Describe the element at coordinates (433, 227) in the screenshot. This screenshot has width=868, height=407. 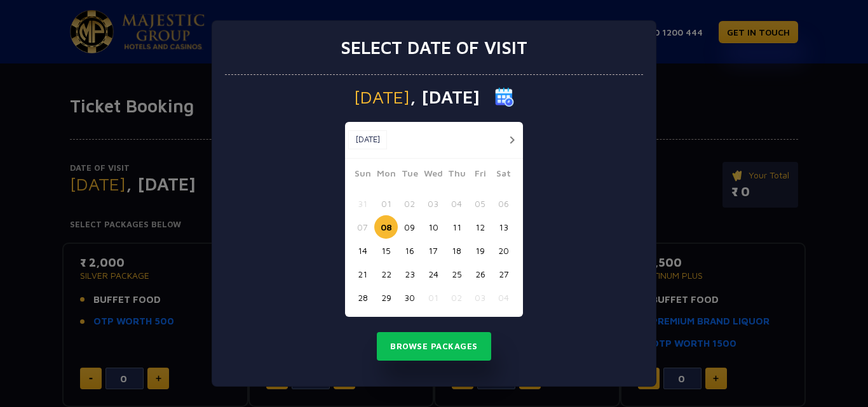
I see `button: 10` at that location.